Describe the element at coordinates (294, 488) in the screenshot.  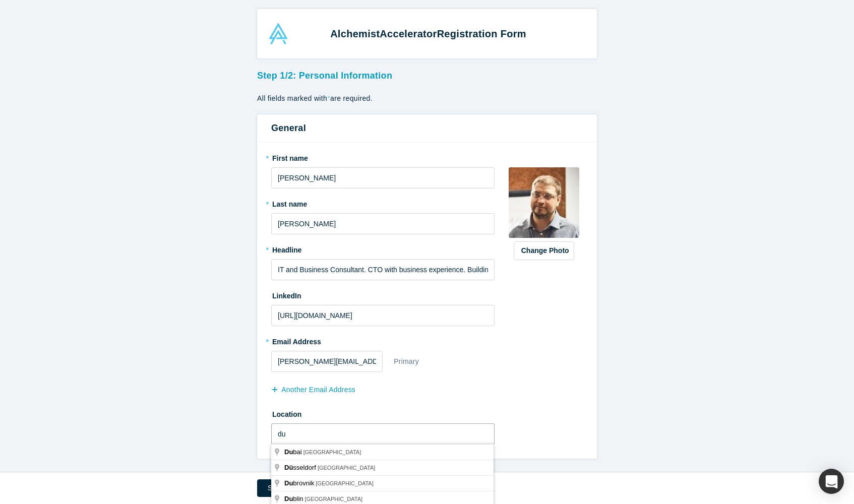
I see `button: Save & Continue` at that location.